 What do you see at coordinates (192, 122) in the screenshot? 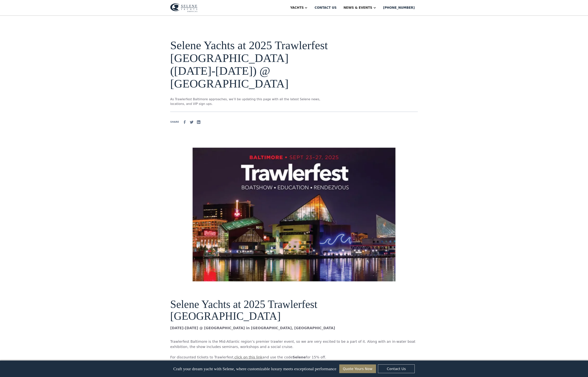
I see `img: Twitter` at bounding box center [192, 122].